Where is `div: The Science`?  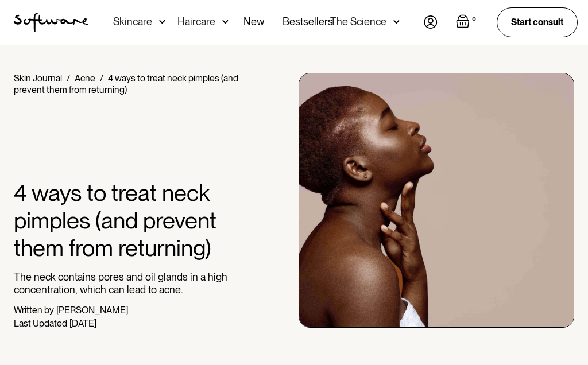 div: The Science is located at coordinates (358, 22).